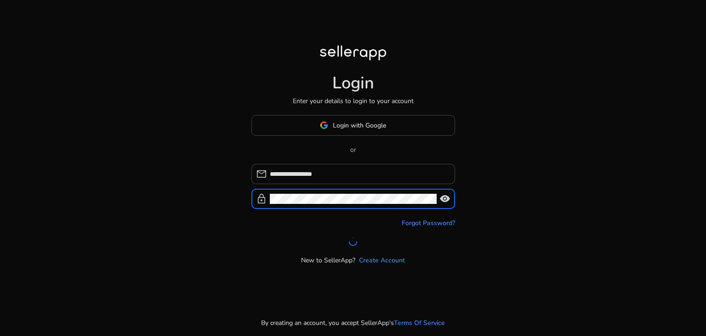 The width and height of the screenshot is (706, 336). What do you see at coordinates (262, 174) in the screenshot?
I see `span: mail` at bounding box center [262, 174].